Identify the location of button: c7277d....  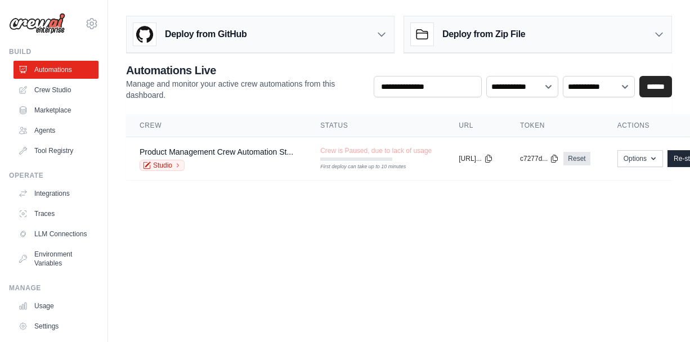
(539, 159).